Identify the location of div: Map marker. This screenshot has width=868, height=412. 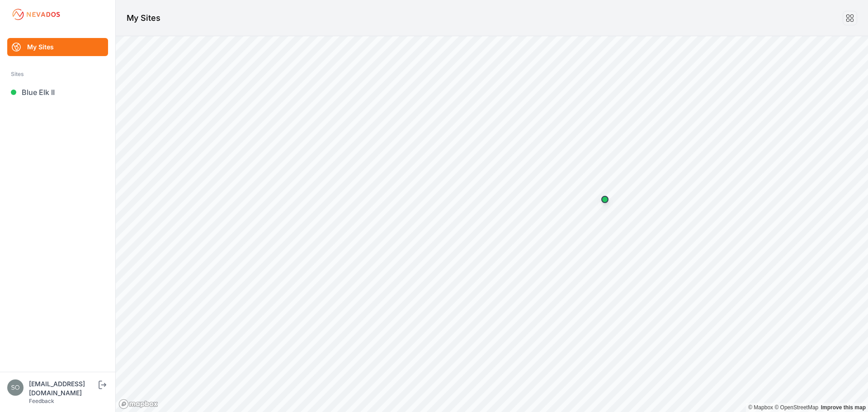
(605, 199).